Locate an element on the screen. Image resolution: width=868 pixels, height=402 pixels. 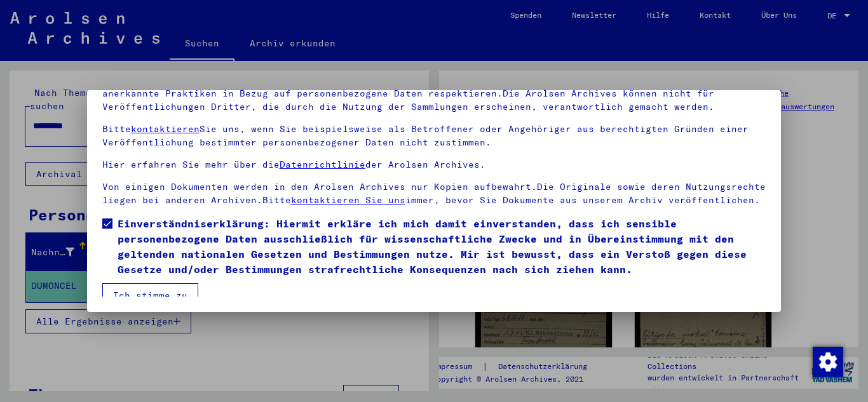
button: Ich stimme zu is located at coordinates (150, 296).